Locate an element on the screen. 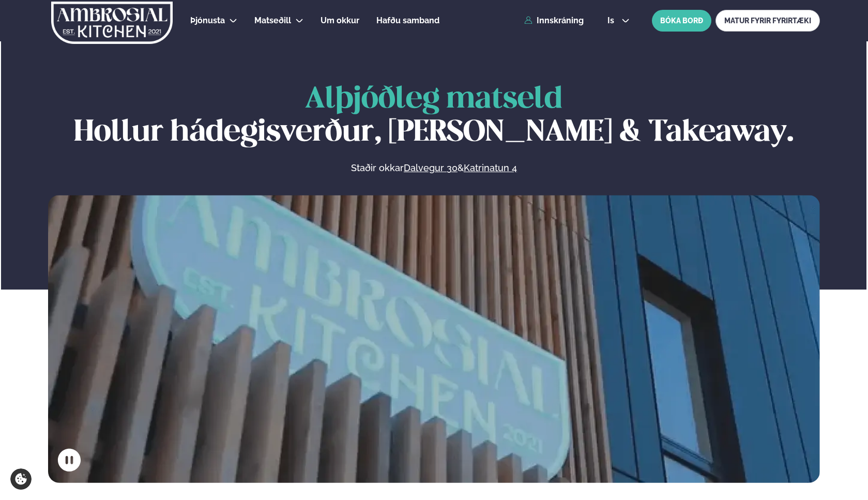 This screenshot has height=500, width=868. span: Alþjóðleg matseld is located at coordinates (434, 99).